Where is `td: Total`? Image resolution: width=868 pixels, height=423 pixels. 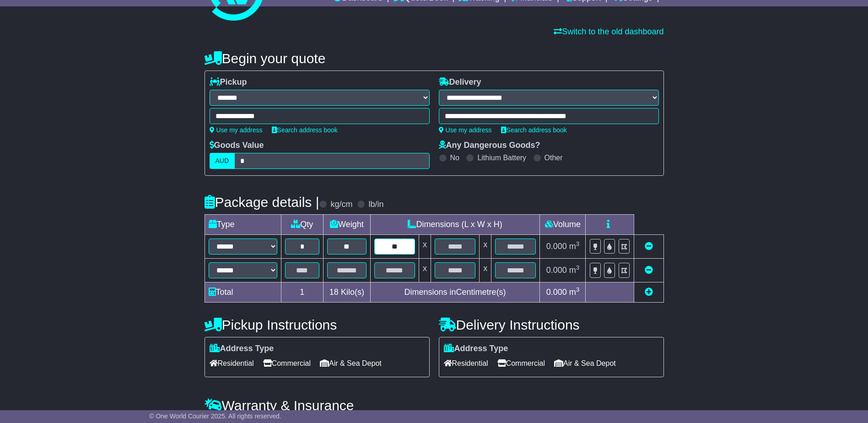
td: Total is located at coordinates (243, 293).